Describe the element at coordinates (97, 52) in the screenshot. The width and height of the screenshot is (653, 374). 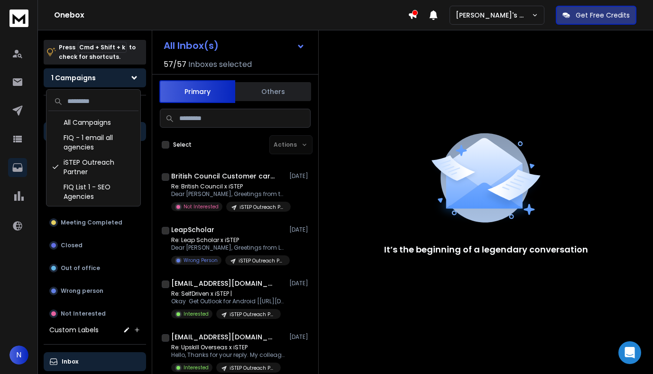
I see `p: Press to check for shortcuts.` at that location.